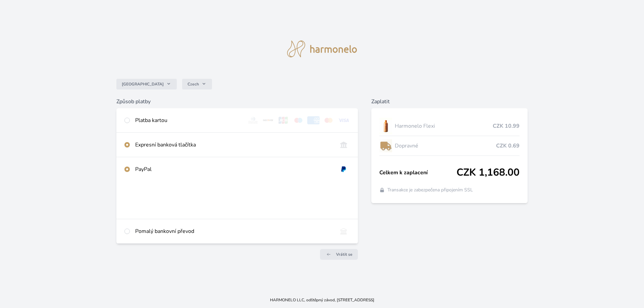  What do you see at coordinates (488, 173) in the screenshot?
I see `span: CZK 1,168.00` at bounding box center [488, 173].